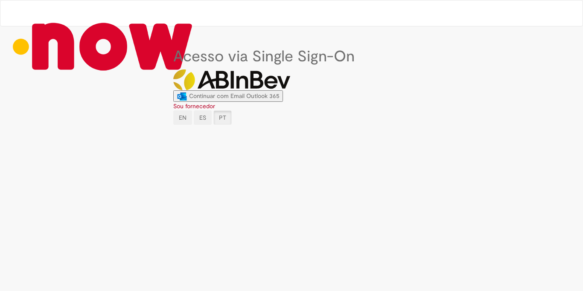 This screenshot has width=583, height=291. I want to click on img: ícone Azure/Microsoft 360, so click(182, 96).